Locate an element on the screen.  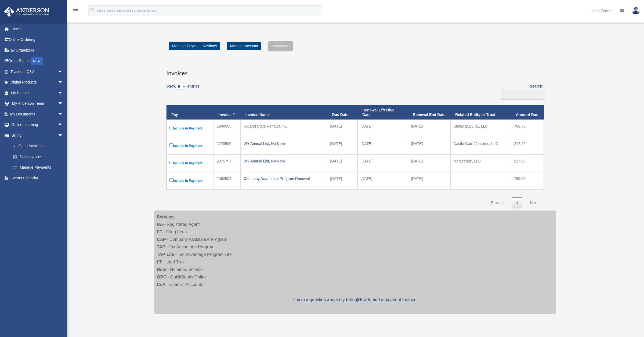
a: Manage Payments is located at coordinates (38, 167).